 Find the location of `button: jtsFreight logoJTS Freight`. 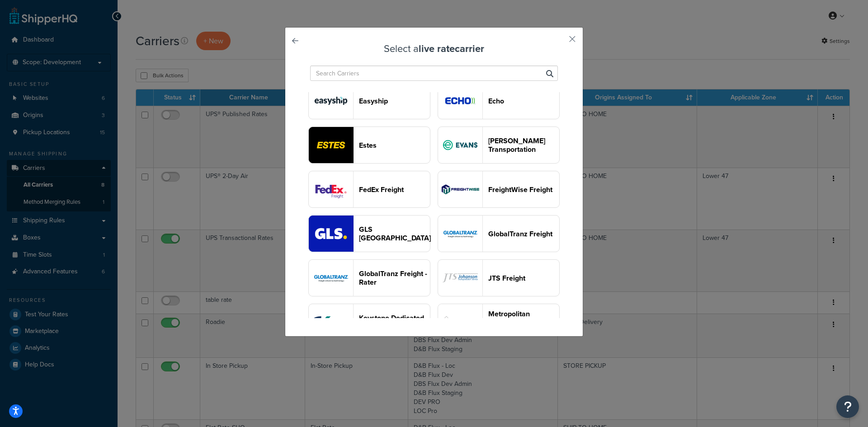

button: jtsFreight logoJTS Freight is located at coordinates (499, 278).